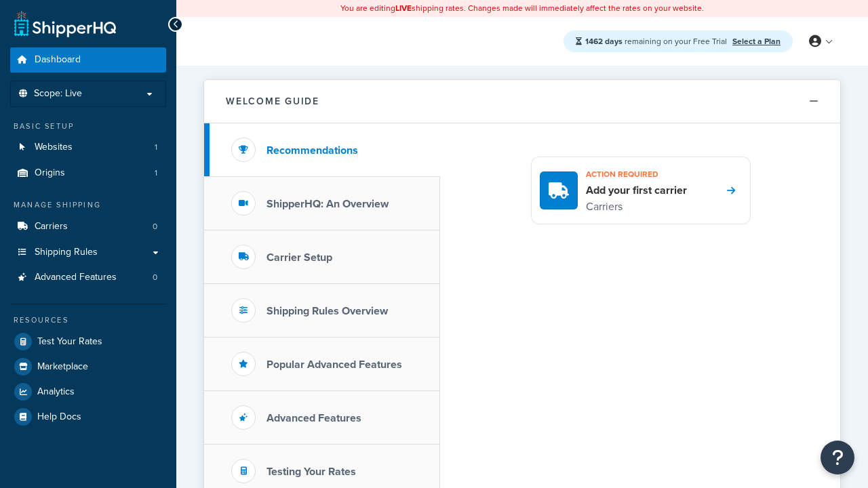 Image resolution: width=868 pixels, height=488 pixels. I want to click on a: Dashboard, so click(88, 60).